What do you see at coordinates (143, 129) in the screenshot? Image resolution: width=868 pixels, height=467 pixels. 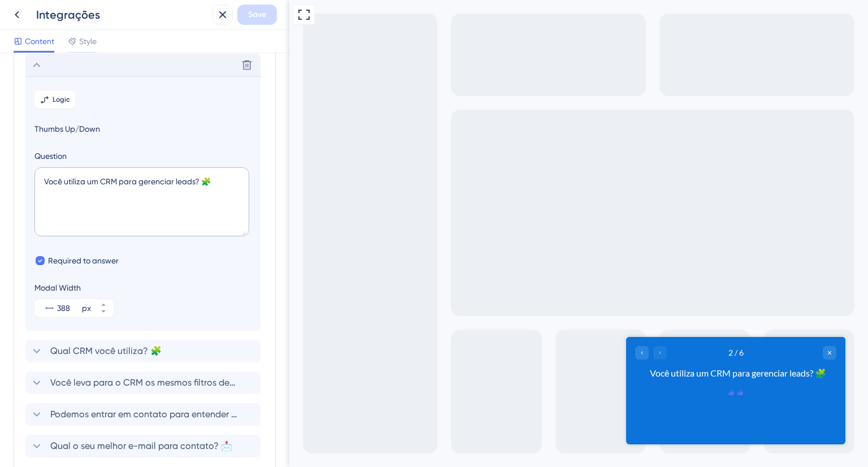 I see `span: Thumbs Up/Down` at bounding box center [143, 129].